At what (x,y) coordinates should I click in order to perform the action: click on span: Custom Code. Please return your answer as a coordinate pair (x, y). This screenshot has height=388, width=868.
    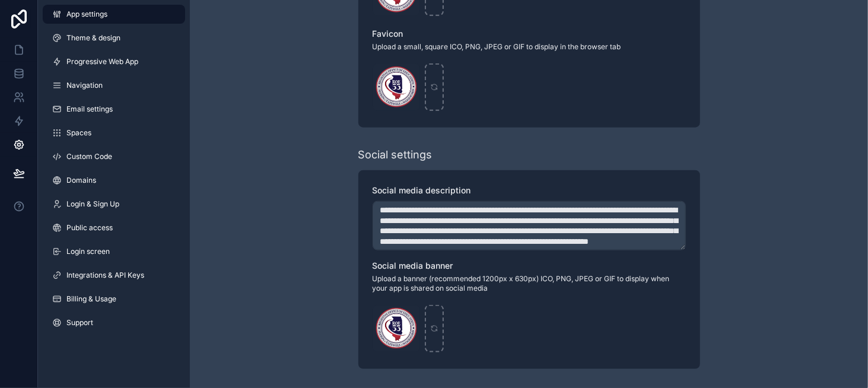
    Looking at the image, I should click on (89, 156).